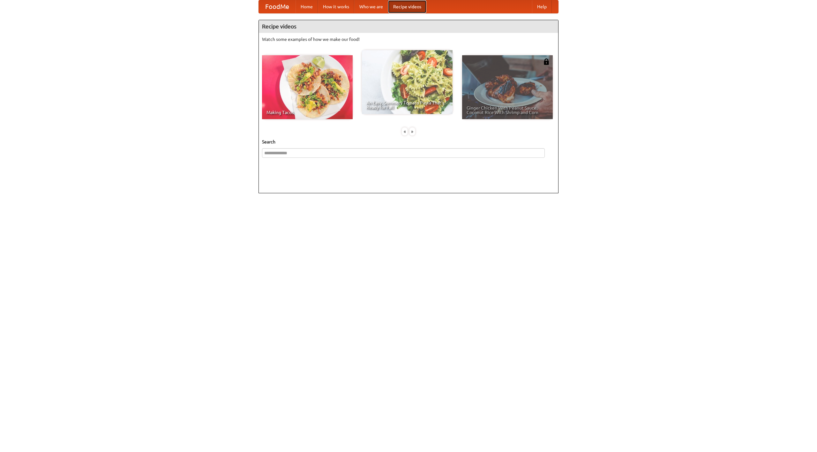 This screenshot has width=817, height=452. Describe the element at coordinates (307, 7) in the screenshot. I see `a: Home` at that location.